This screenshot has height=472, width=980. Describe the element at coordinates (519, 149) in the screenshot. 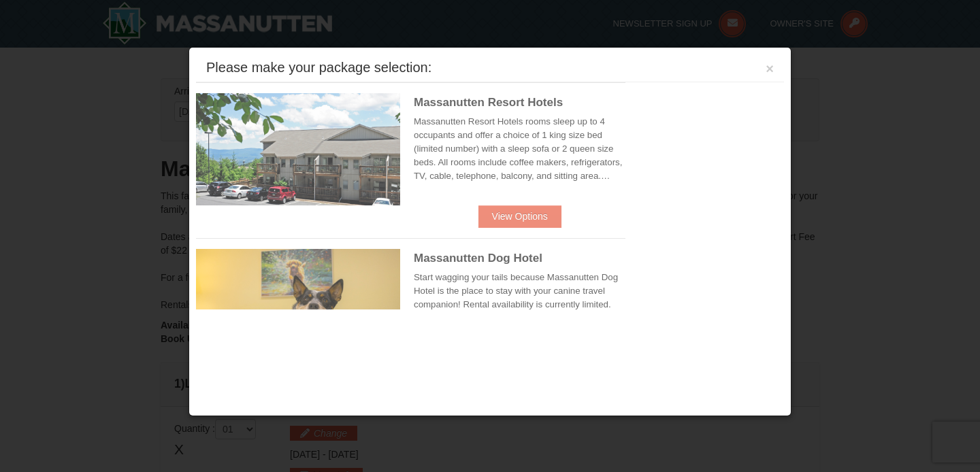

I see `div: Massanutten Resort Hotels rooms sleep up to 4 occupants and offer a choice of 1 king size bed (li...` at that location.